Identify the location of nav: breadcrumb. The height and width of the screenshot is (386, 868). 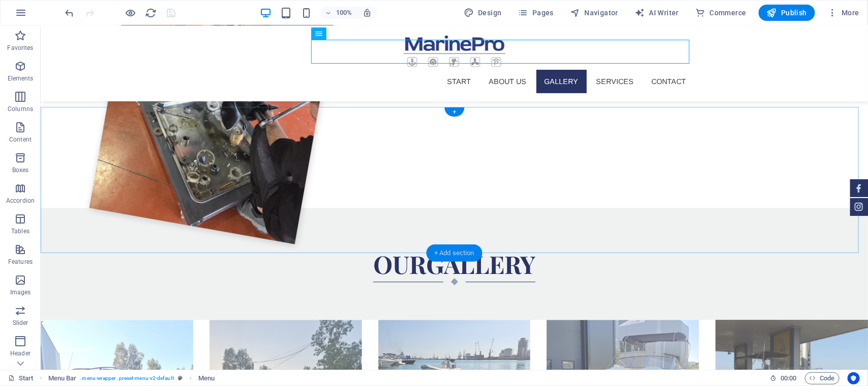
(132, 379).